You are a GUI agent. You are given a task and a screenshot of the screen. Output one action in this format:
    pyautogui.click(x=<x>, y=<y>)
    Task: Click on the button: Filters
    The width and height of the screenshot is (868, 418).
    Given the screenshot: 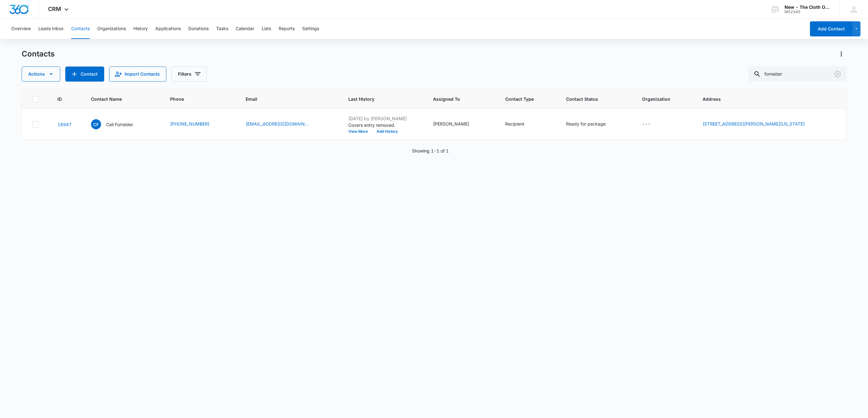 What is the action you would take?
    pyautogui.click(x=189, y=74)
    